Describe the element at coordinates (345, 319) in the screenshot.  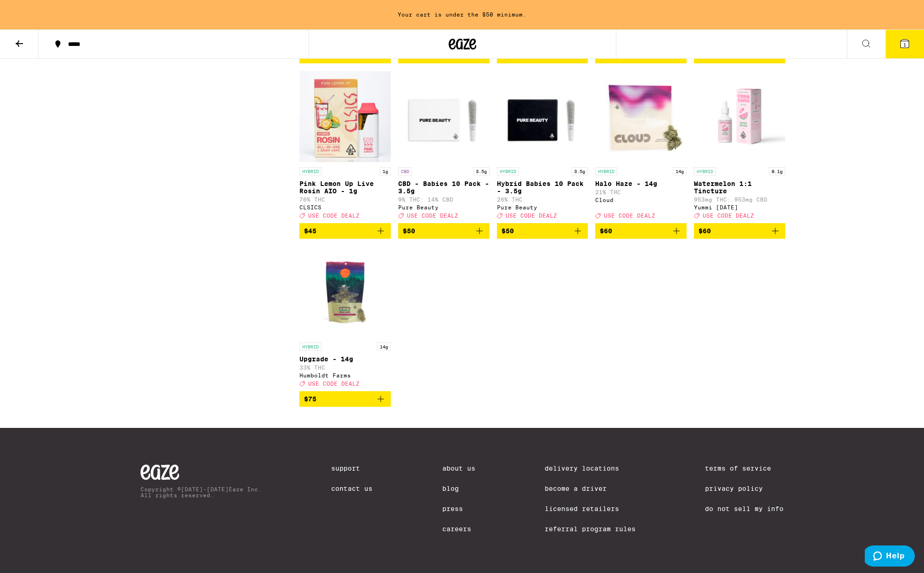
I see `a: Open page for Upgrade - 14g from Humboldt Farms` at that location.